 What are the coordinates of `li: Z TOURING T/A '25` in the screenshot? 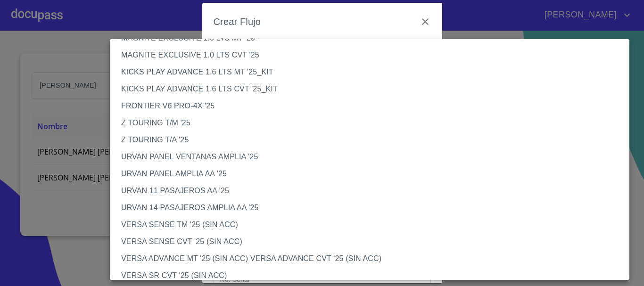 It's located at (373, 140).